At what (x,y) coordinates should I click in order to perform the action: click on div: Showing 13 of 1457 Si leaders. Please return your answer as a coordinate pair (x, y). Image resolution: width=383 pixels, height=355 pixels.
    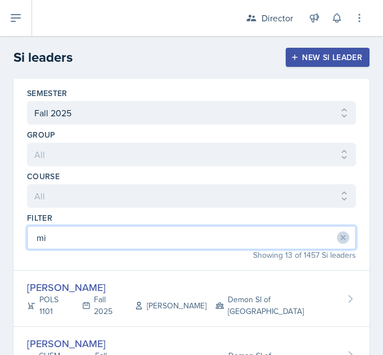
    Looking at the image, I should click on (191, 255).